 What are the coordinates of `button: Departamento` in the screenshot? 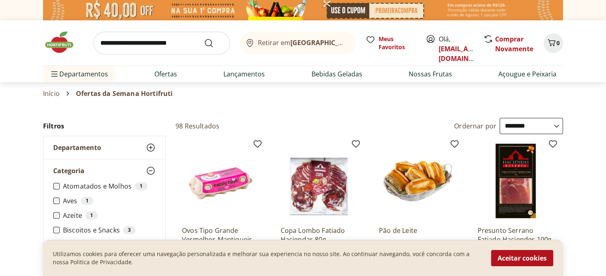 It's located at (104, 147).